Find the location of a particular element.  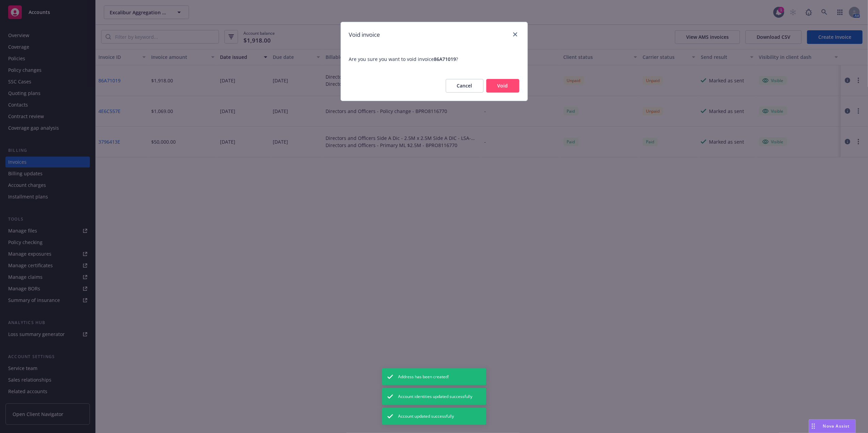

span: Nova Assist is located at coordinates (836, 426).